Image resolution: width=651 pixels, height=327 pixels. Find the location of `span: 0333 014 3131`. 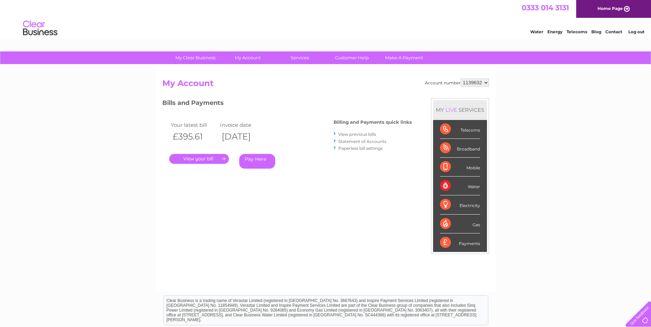

span: 0333 014 3131 is located at coordinates (545, 8).